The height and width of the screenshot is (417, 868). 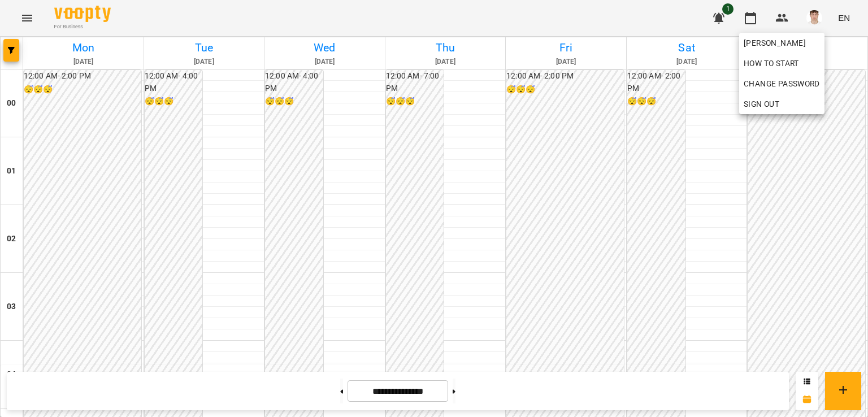 I want to click on span: How to start, so click(x=772, y=64).